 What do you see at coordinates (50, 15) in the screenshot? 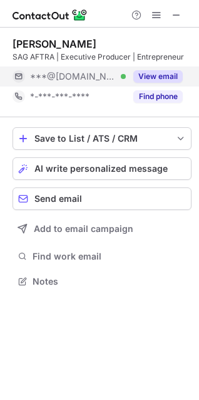
I see `img: ContactOut v5.3.10` at bounding box center [50, 15].